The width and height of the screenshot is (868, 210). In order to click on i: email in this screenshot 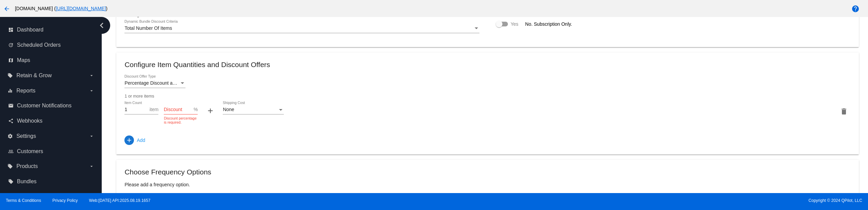, I will do `click(11, 106)`.